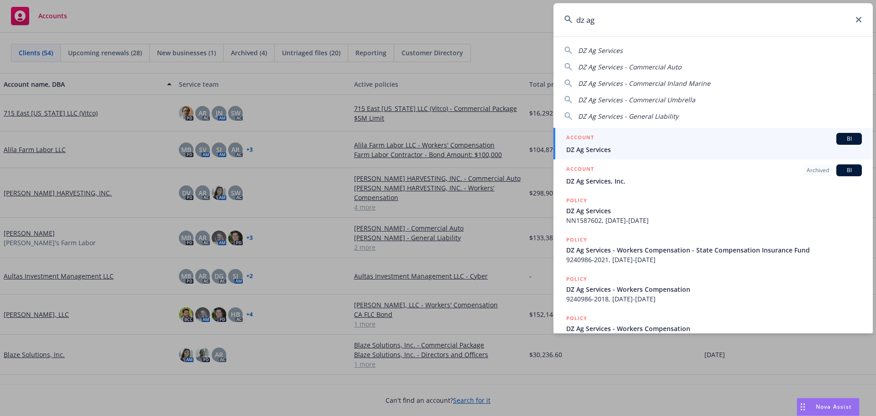 This screenshot has height=416, width=876. What do you see at coordinates (829, 407) in the screenshot?
I see `button: Nova Assist` at bounding box center [829, 407].